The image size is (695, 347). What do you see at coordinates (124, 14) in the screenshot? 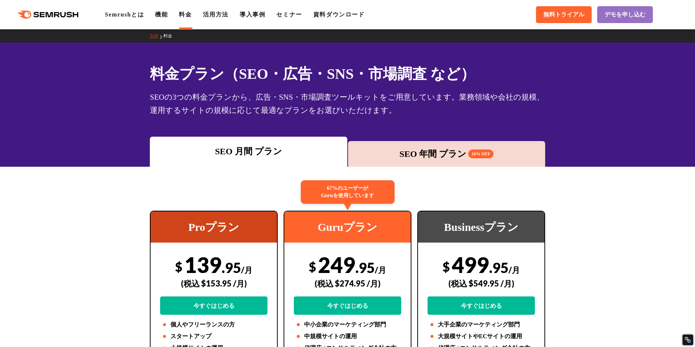
I see `a: Semrushとは` at bounding box center [124, 14].